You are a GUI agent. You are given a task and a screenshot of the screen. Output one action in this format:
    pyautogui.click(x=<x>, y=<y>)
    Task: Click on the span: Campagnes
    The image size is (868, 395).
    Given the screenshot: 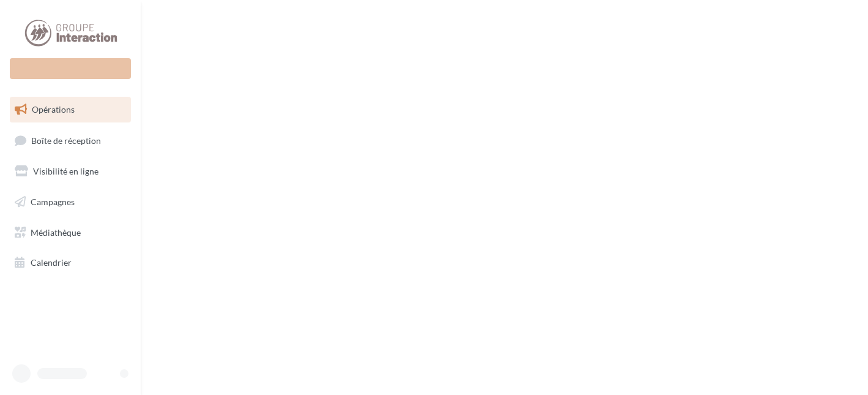 What is the action you would take?
    pyautogui.click(x=53, y=201)
    